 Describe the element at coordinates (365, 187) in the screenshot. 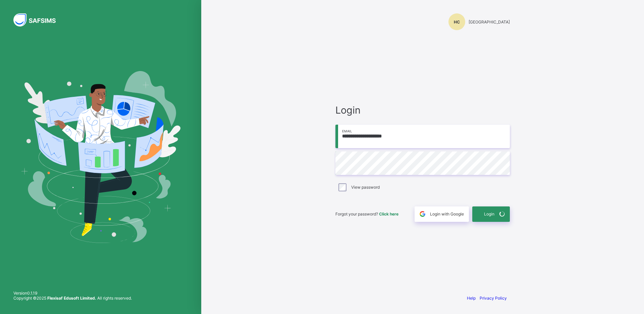

I see `label: View password` at that location.